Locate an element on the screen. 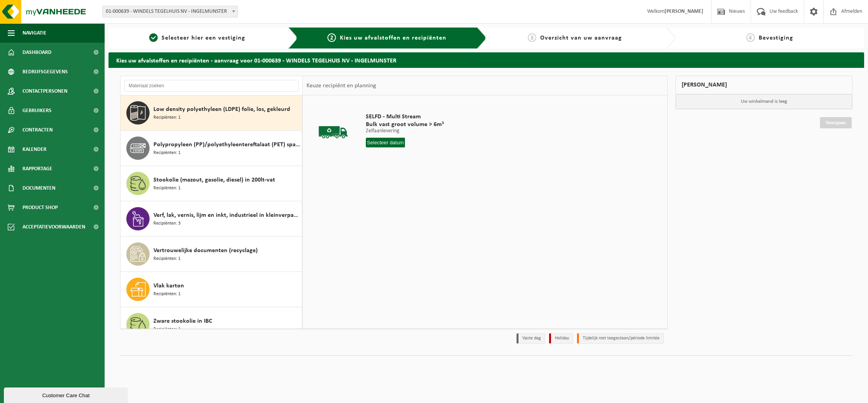 This screenshot has width=868, height=403. span: Verf, lak, vernis, lijm en inkt, industrieel in kleinverpakking is located at coordinates (227, 215).